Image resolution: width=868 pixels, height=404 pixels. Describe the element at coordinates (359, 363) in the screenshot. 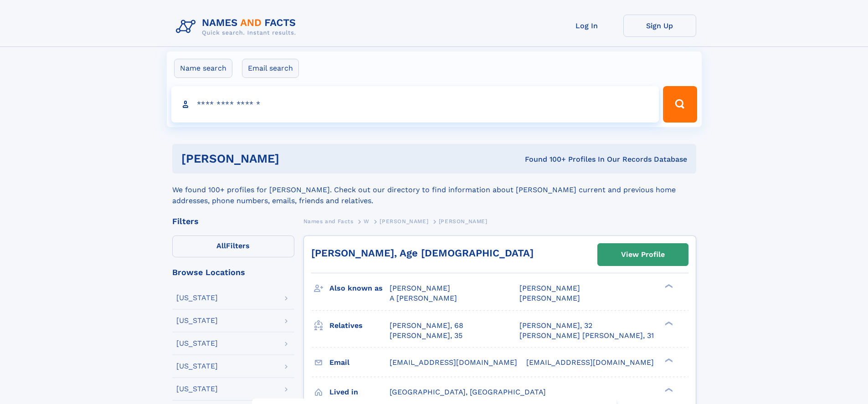

I see `h3: Email` at that location.